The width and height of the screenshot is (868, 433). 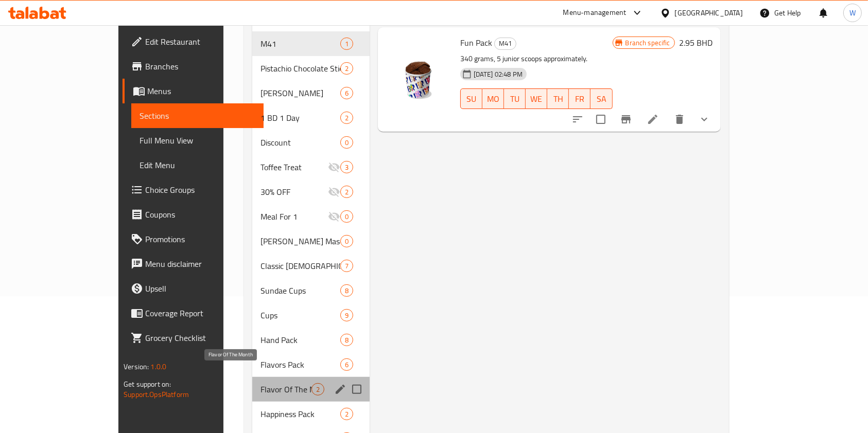 I want to click on span: 6, so click(x=347, y=365).